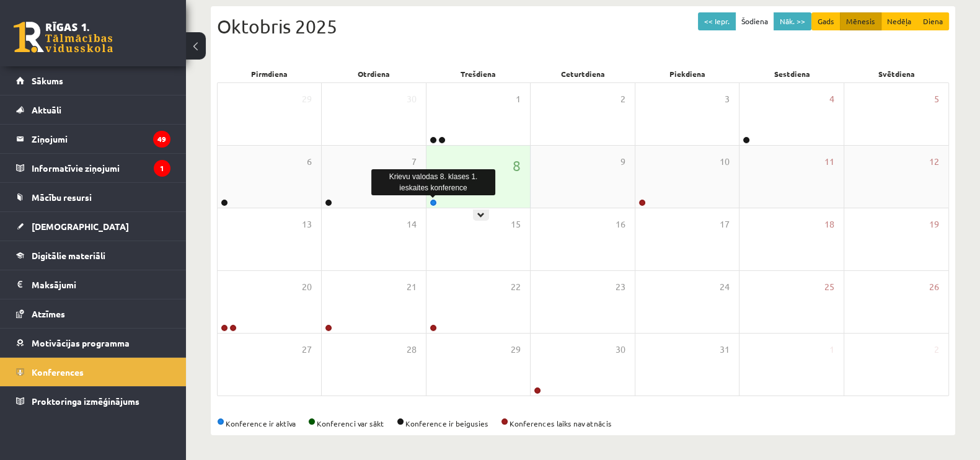 This screenshot has height=460, width=980. I want to click on span: 5, so click(937, 99).